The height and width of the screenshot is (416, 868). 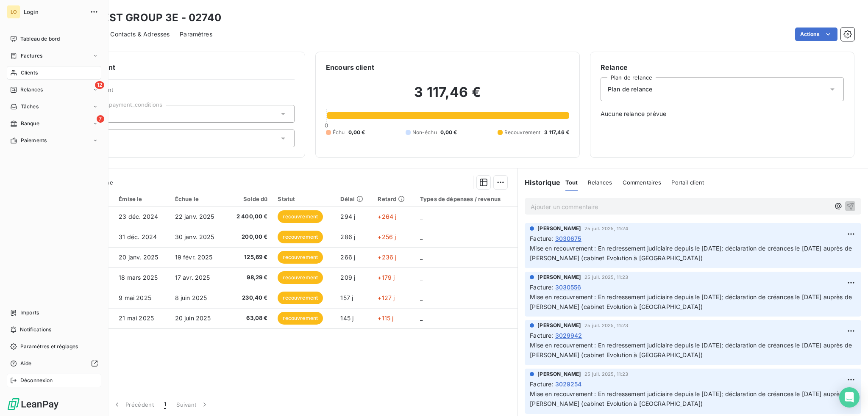 What do you see at coordinates (249, 318) in the screenshot?
I see `span: 63,08 €` at bounding box center [249, 318].